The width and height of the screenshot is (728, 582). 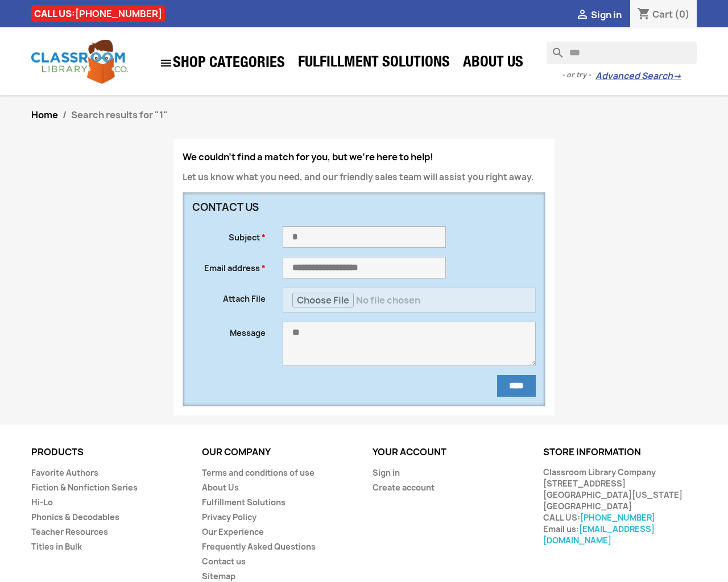 I want to click on h3: Contact us, so click(x=319, y=208).